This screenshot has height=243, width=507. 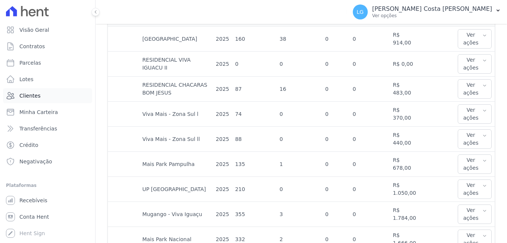 I want to click on span: Contratos, so click(x=32, y=46).